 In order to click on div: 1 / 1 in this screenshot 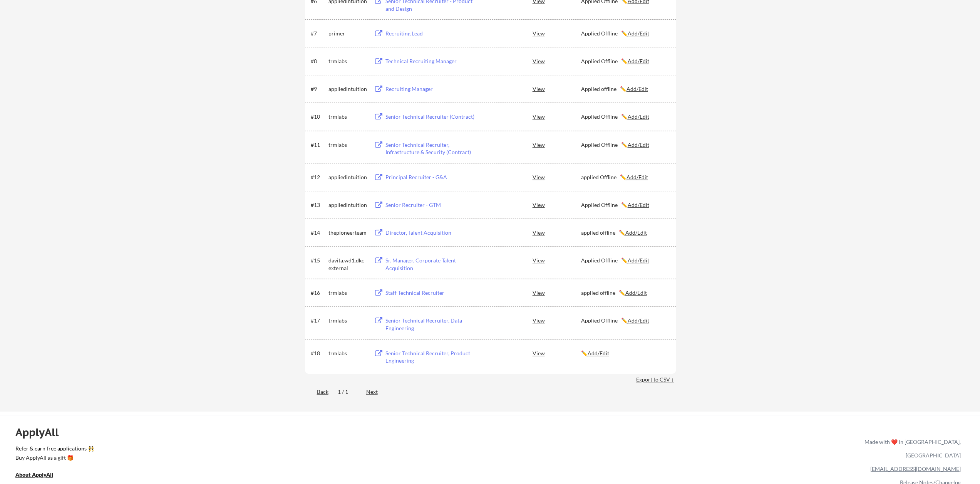, I will do `click(348, 392)`.